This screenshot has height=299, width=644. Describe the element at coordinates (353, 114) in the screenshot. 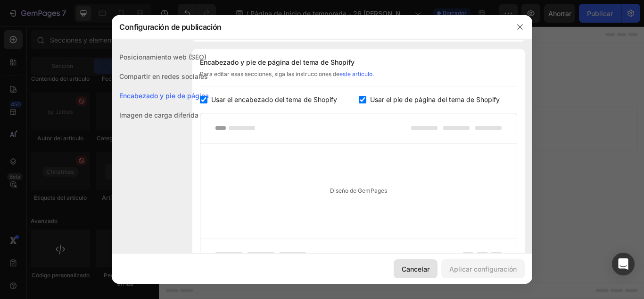

I see `div: Add blank section` at that location.